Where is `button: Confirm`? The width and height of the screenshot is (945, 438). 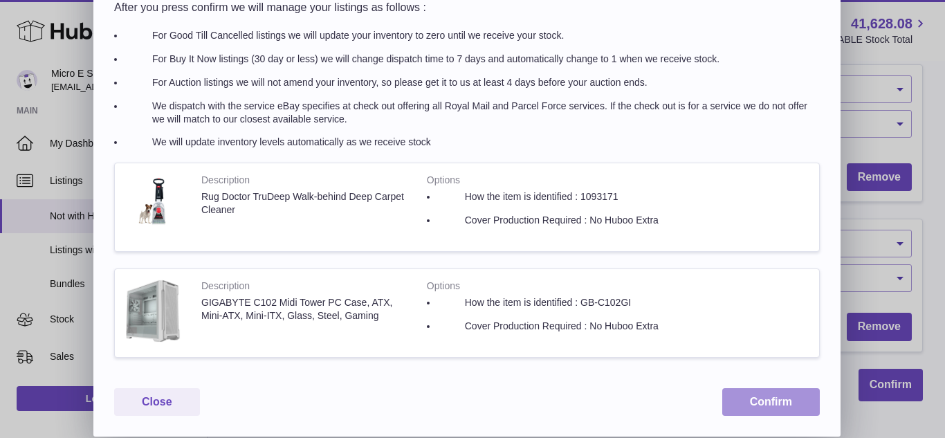
button: Confirm is located at coordinates (771, 402).